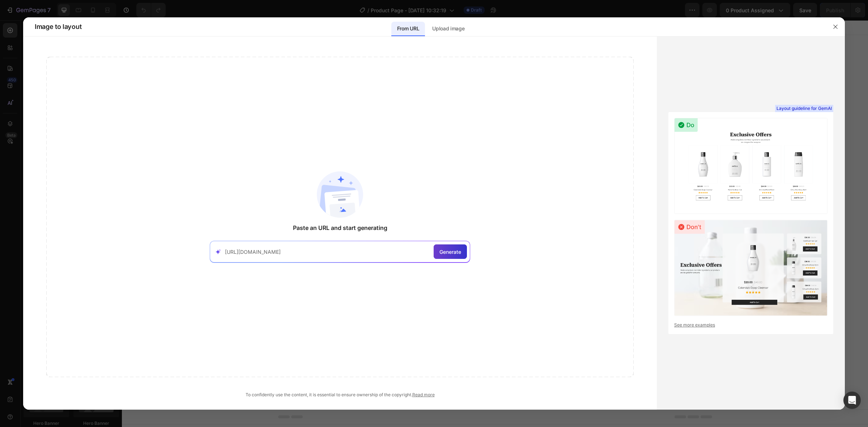  I want to click on button: Add elements, so click(400, 227).